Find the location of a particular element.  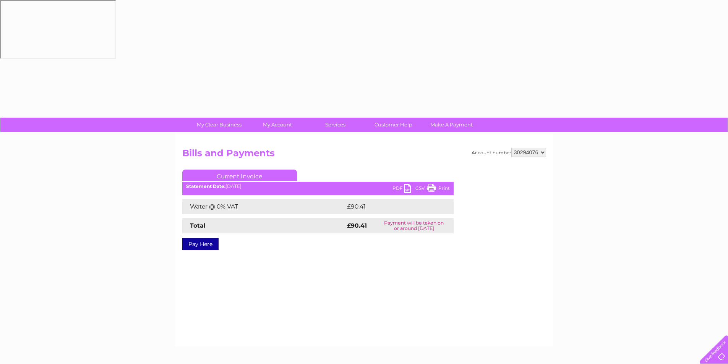

b: Statement Date: is located at coordinates (206, 186).